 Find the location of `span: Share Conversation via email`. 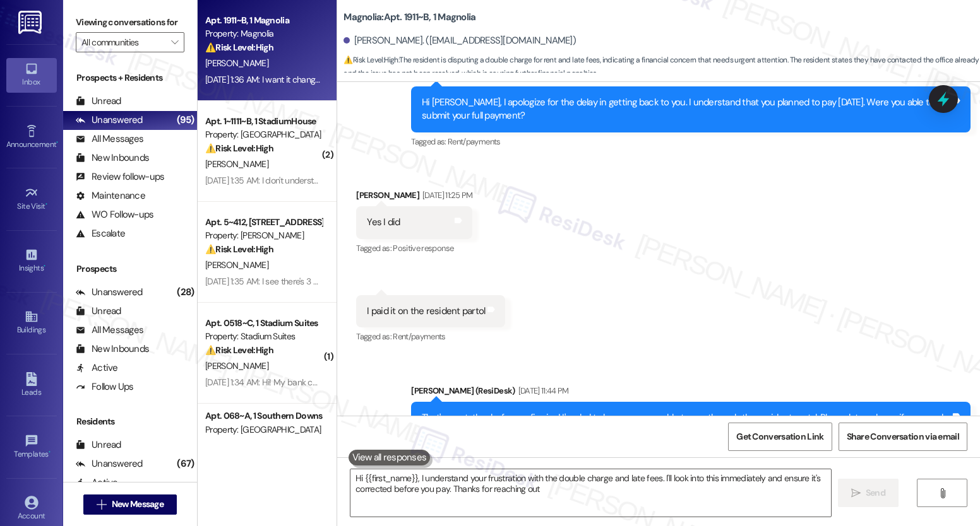

span: Share Conversation via email is located at coordinates (903, 437).